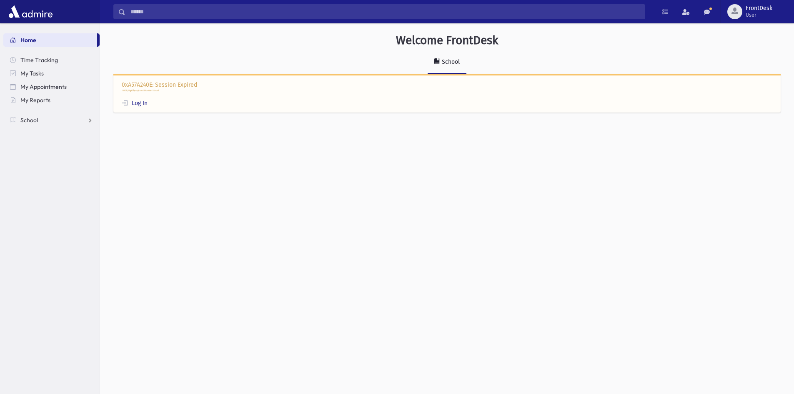 This screenshot has height=394, width=794. Describe the element at coordinates (35, 100) in the screenshot. I see `span: My Reports` at that location.